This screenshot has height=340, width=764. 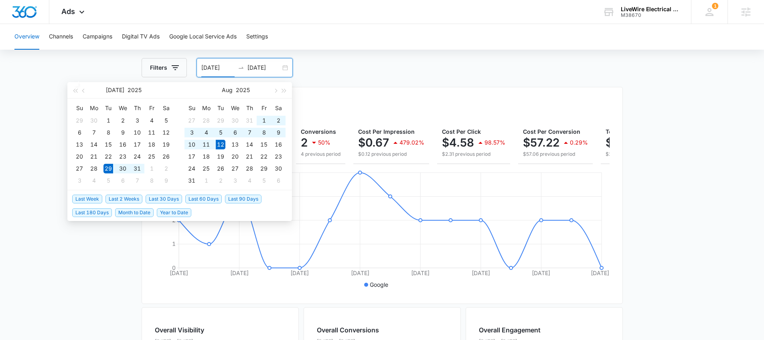 I want to click on td: 2025-07-11, so click(x=152, y=133).